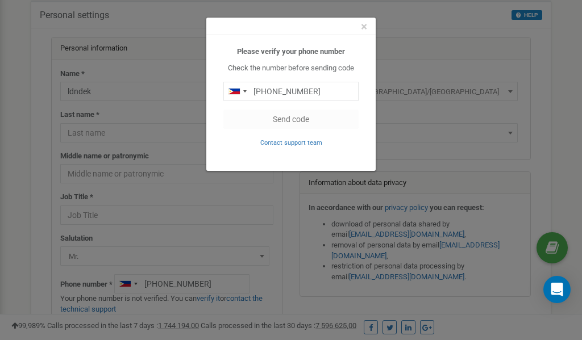 The image size is (582, 340). What do you see at coordinates (291, 142) in the screenshot?
I see `a: Contact support team` at bounding box center [291, 142].